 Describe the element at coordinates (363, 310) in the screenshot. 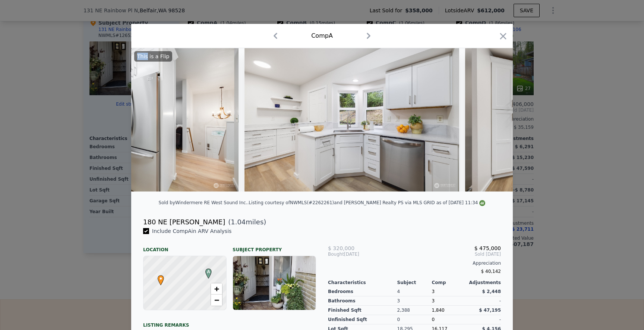

I see `div: Finished Sqft` at that location.